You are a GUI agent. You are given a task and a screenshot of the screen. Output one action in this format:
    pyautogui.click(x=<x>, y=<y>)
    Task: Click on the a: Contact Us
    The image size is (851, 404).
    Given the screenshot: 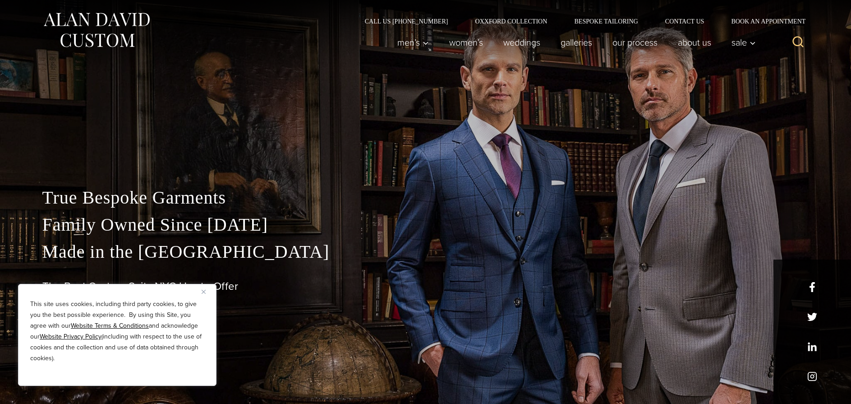 What is the action you would take?
    pyautogui.click(x=684, y=21)
    